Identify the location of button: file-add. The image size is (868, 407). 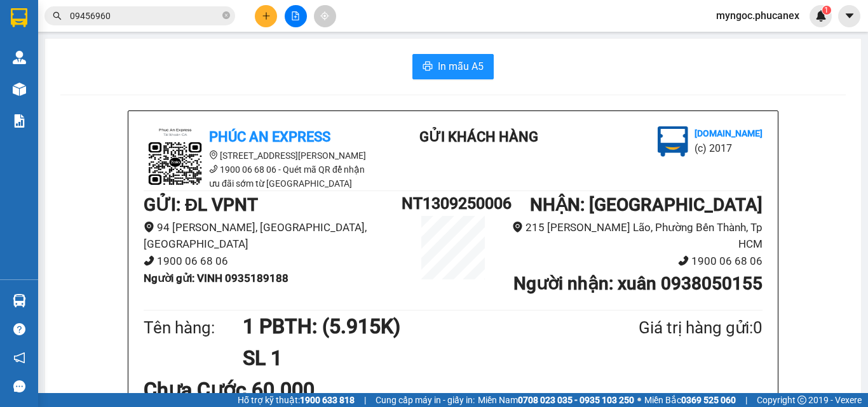
(296, 16).